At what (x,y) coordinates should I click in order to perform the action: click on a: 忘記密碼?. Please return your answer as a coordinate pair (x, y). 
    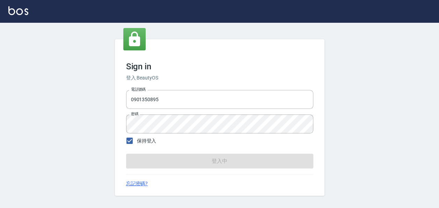
    Looking at the image, I should click on (137, 183).